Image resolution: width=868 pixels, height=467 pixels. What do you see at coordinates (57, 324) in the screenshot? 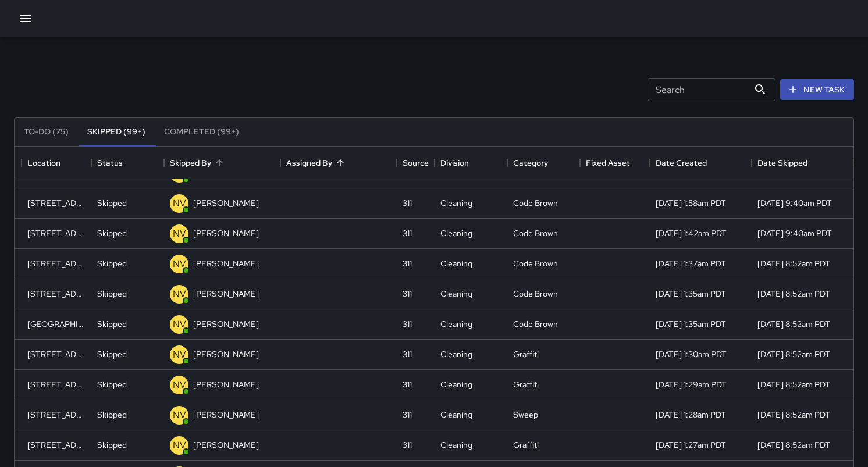
I see `div: 1375 Howard Street` at bounding box center [57, 324].